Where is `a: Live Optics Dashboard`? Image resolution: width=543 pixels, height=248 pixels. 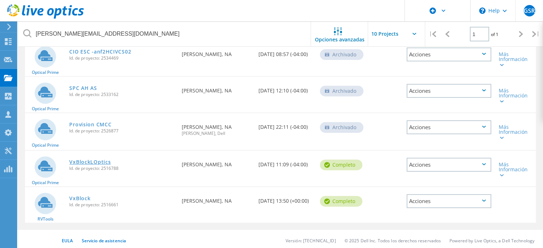 a: Live Optics Dashboard is located at coordinates (45, 17).